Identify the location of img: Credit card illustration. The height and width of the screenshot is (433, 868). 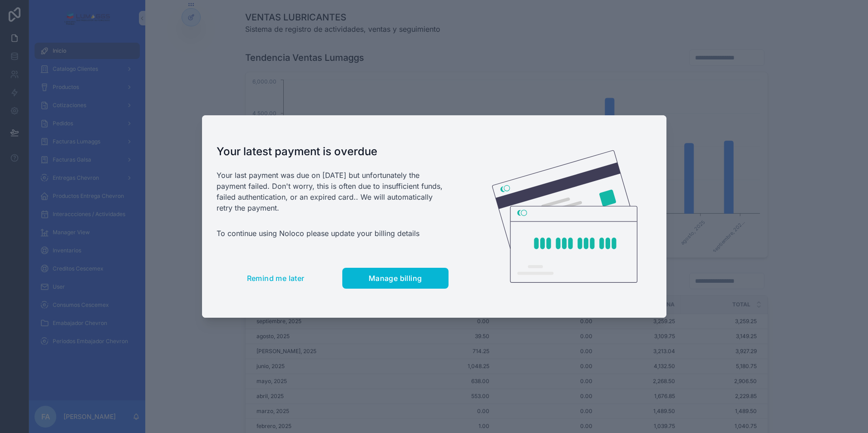
(565, 216).